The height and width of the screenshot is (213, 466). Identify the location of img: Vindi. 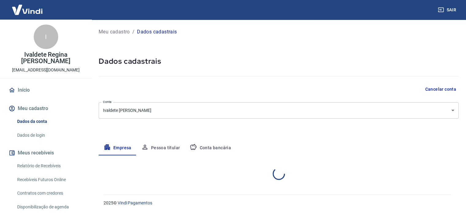
(27, 9).